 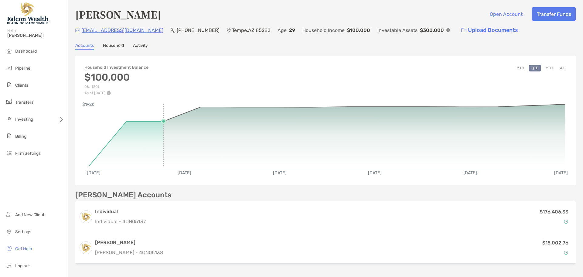 What do you see at coordinates (9, 231) in the screenshot?
I see `img: settings icon` at bounding box center [9, 231].